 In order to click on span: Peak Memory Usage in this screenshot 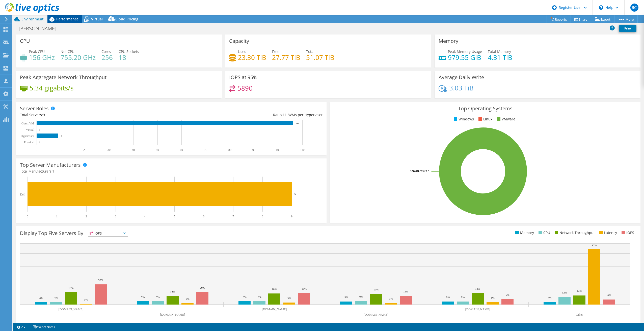, I will do `click(465, 51)`.